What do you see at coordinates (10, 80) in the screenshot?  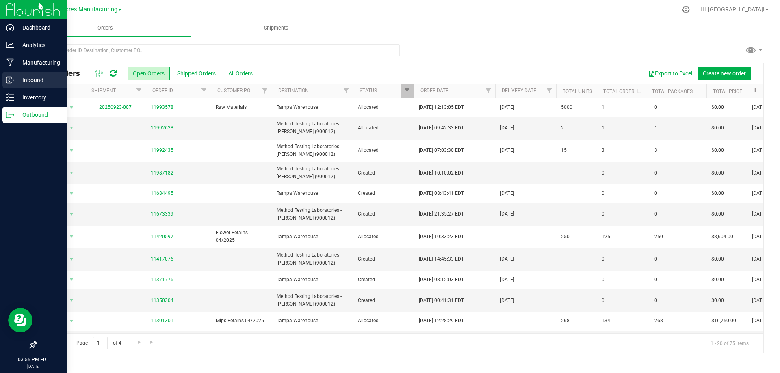 I see `inline-svg: Inbound` at bounding box center [10, 80].